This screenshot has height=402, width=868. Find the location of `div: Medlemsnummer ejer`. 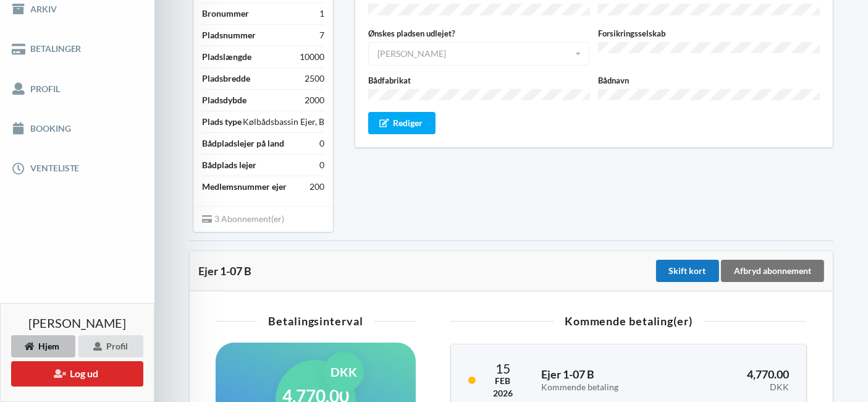

div: Medlemsnummer ejer is located at coordinates (244, 186).